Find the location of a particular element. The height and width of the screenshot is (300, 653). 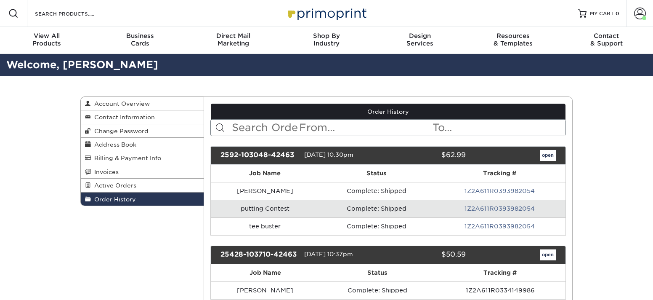

a: Account Overview is located at coordinates (142, 103).